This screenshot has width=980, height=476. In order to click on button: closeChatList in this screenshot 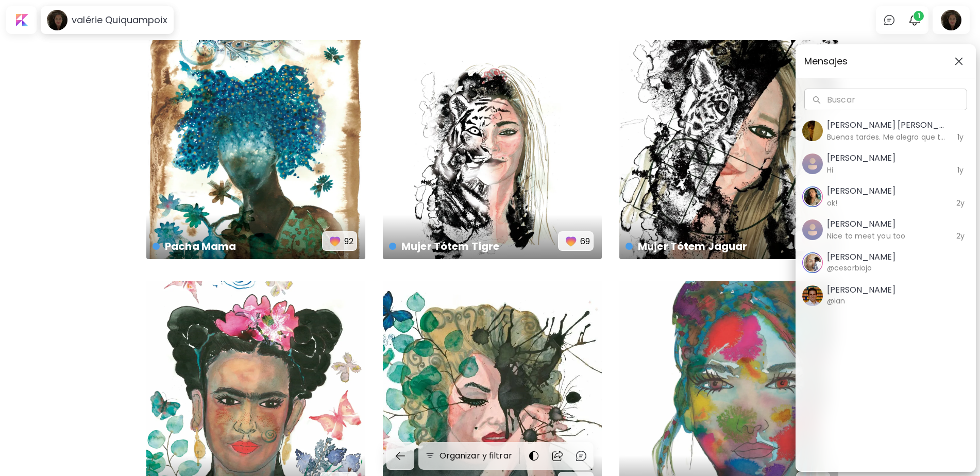, I will do `click(959, 62)`.